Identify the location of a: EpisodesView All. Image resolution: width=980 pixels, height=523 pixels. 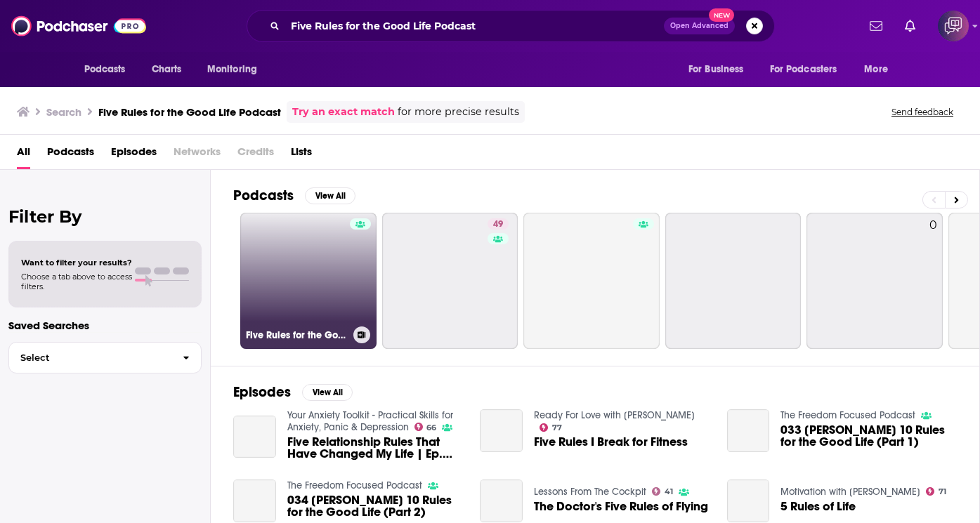
(293, 392).